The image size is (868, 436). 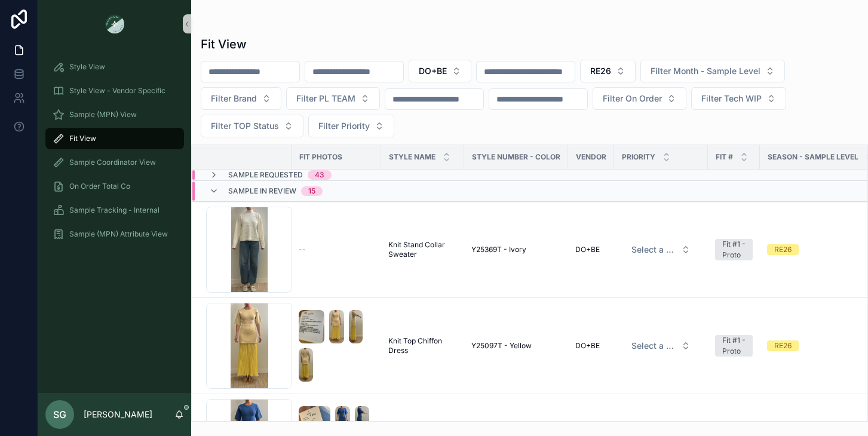 What do you see at coordinates (319, 175) in the screenshot?
I see `div: 43` at bounding box center [319, 175].